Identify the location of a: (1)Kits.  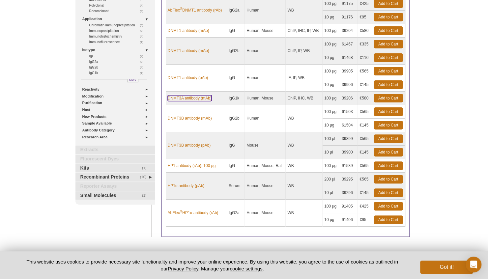
(115, 168).